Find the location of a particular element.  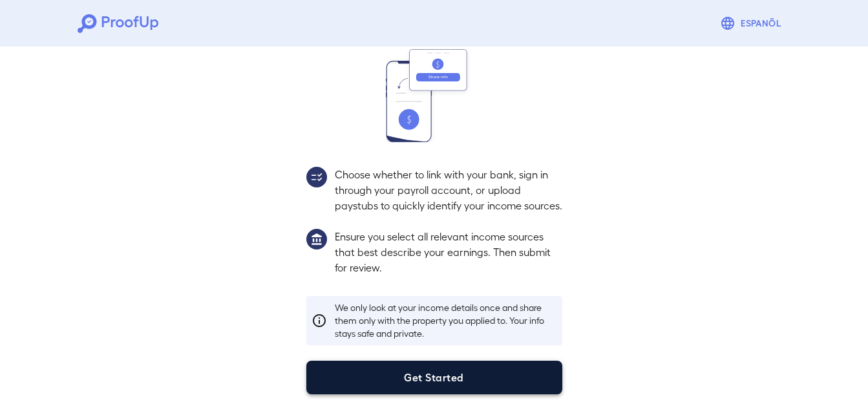

p: Ensure you select all relevant income sources that best describe your earnings. Then submit for r... is located at coordinates (449, 252).